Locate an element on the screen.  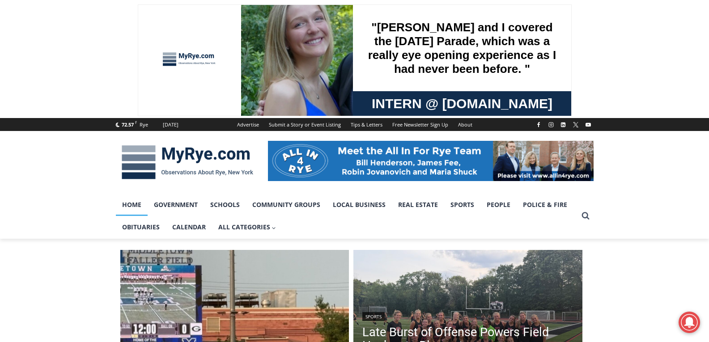
div: Rye is located at coordinates (144, 125).